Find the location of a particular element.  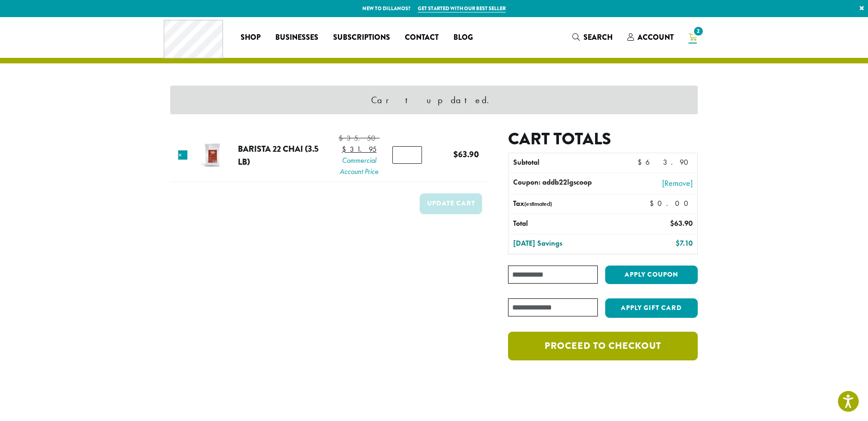

a: Barista 22 Chai (3.5 lb) is located at coordinates (278, 155).